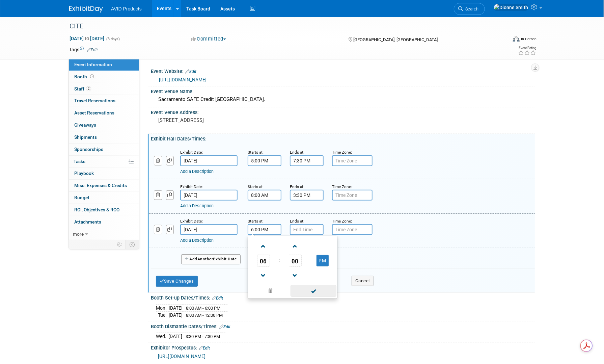  Describe the element at coordinates (471, 9) in the screenshot. I see `span: Search` at that location.